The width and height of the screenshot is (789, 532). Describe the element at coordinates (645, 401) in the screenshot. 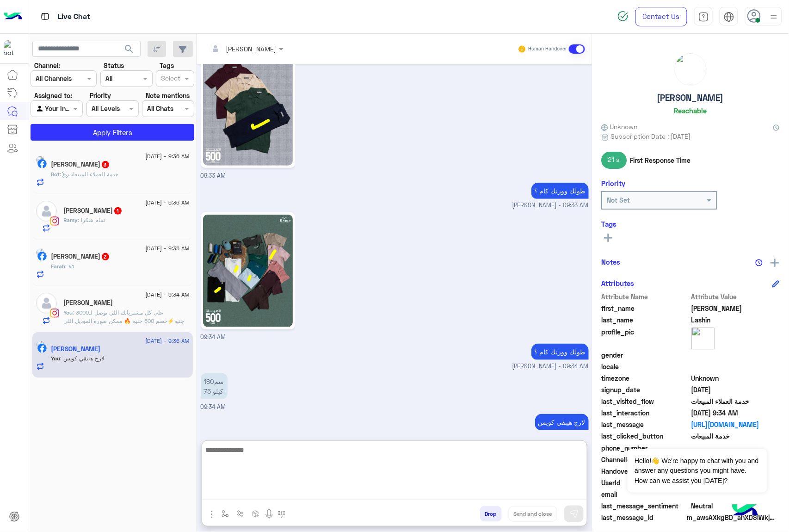

I see `span: last_visited_flow` at that location.